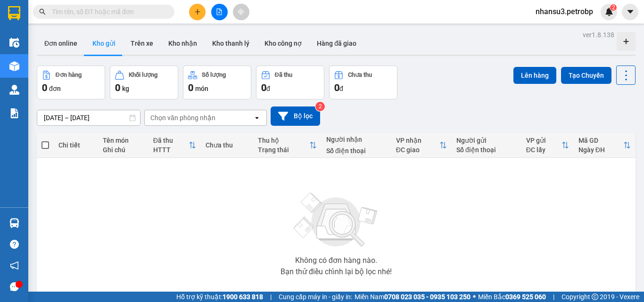 Image resolution: width=644 pixels, height=302 pixels. What do you see at coordinates (609, 12) in the screenshot?
I see `img: icon-new-feature` at bounding box center [609, 12].